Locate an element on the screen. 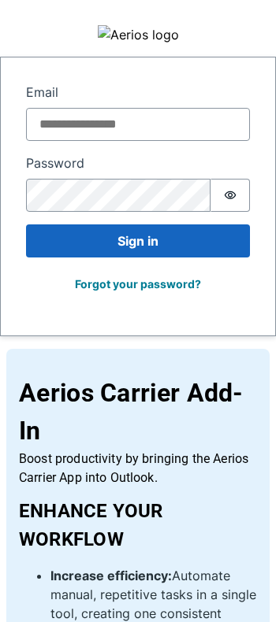  button: Forgot your password? is located at coordinates (138, 284).